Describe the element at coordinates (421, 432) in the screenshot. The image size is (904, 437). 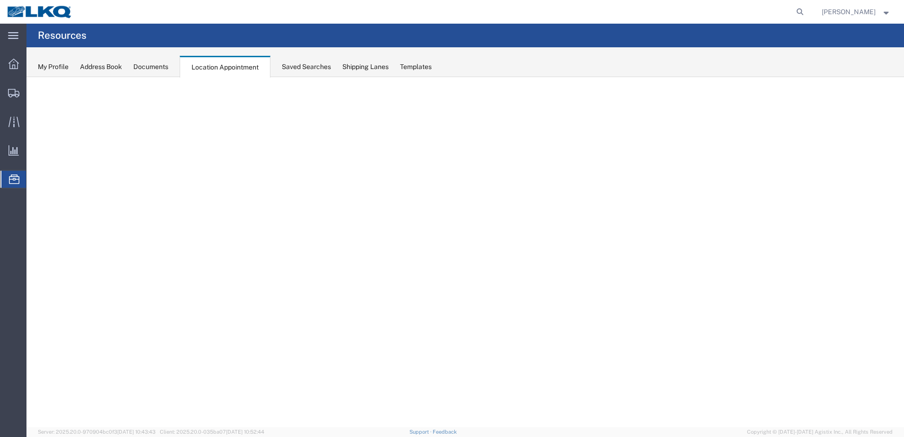
I see `a: Support` at that location.